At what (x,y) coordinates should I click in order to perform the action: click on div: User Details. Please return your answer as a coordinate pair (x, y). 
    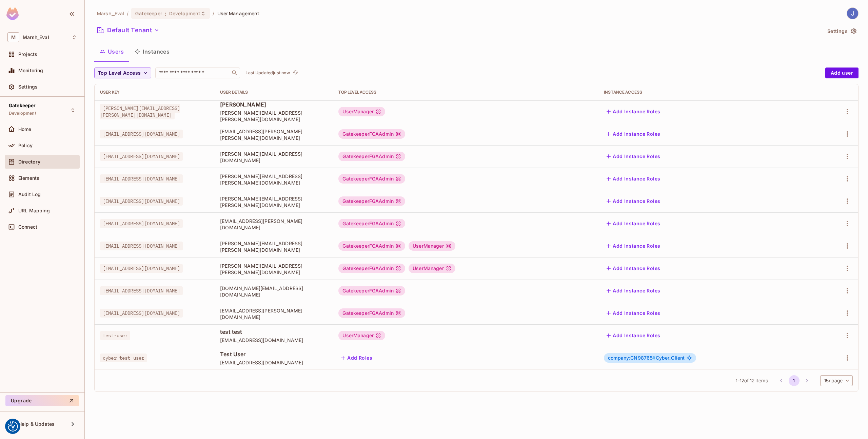
    Looking at the image, I should click on (274, 93).